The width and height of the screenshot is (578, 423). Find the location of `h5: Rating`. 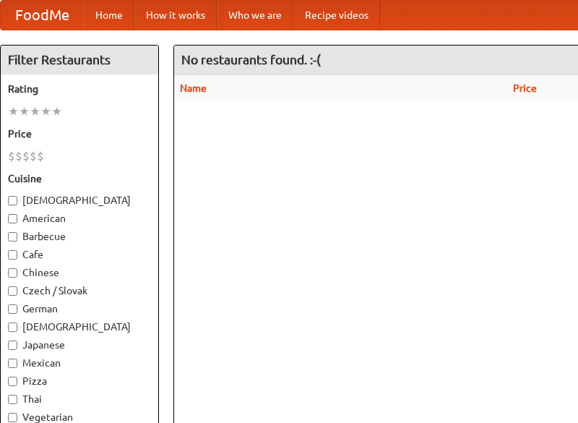

h5: Rating is located at coordinates (79, 89).